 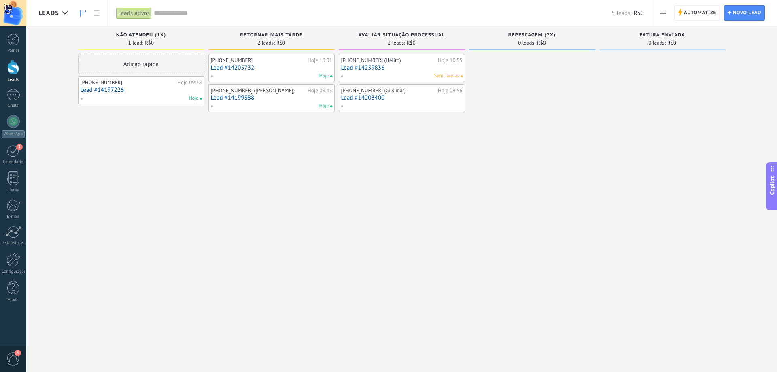 I want to click on div: Retornar mais tarde, so click(x=271, y=36).